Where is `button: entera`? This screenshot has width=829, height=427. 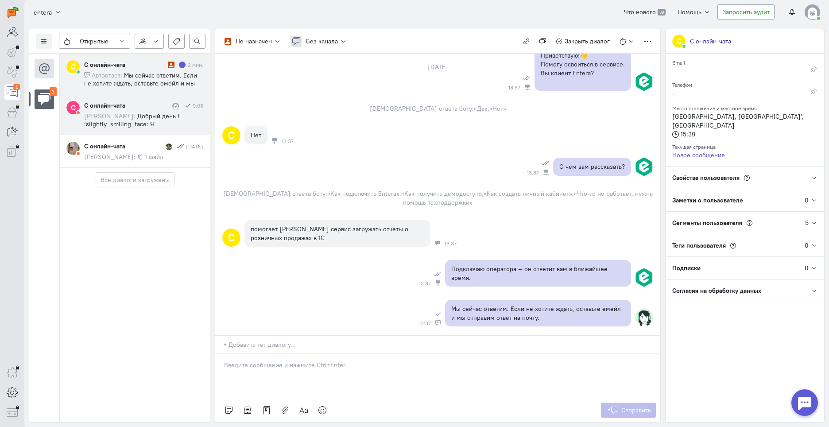 button: entera is located at coordinates (47, 12).